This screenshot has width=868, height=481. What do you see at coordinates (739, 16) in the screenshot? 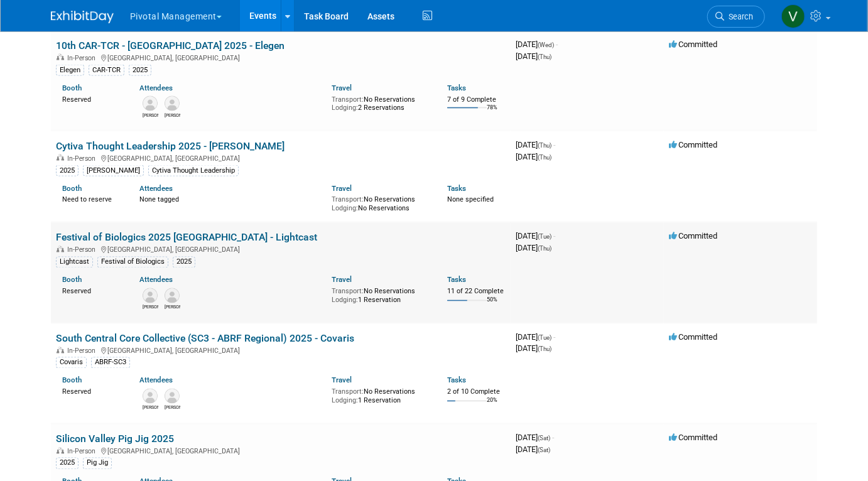
I see `span: Search` at bounding box center [739, 16].